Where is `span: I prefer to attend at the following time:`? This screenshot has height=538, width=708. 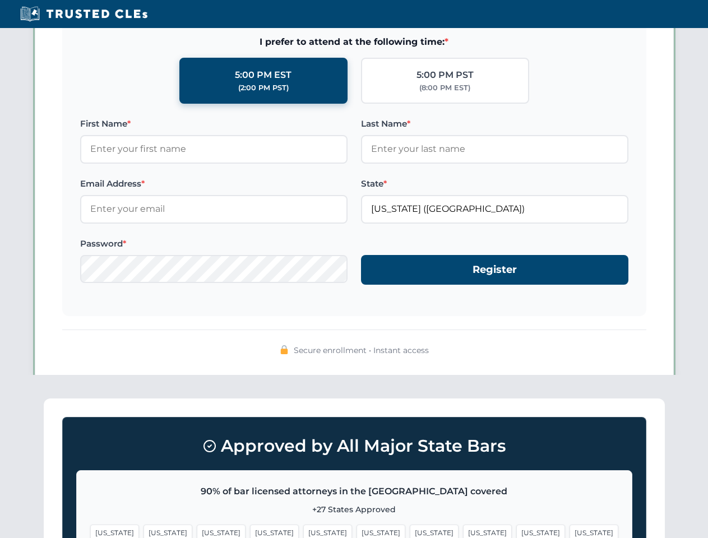 span: I prefer to attend at the following time: is located at coordinates (354, 42).